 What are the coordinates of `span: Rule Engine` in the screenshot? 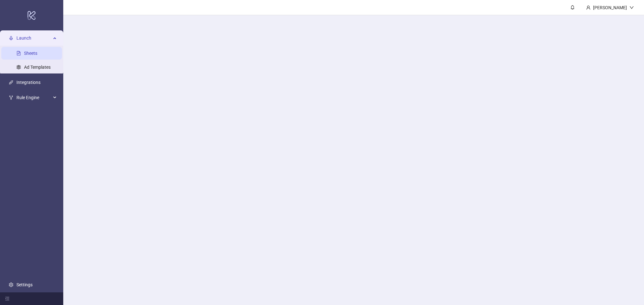 It's located at (34, 98).